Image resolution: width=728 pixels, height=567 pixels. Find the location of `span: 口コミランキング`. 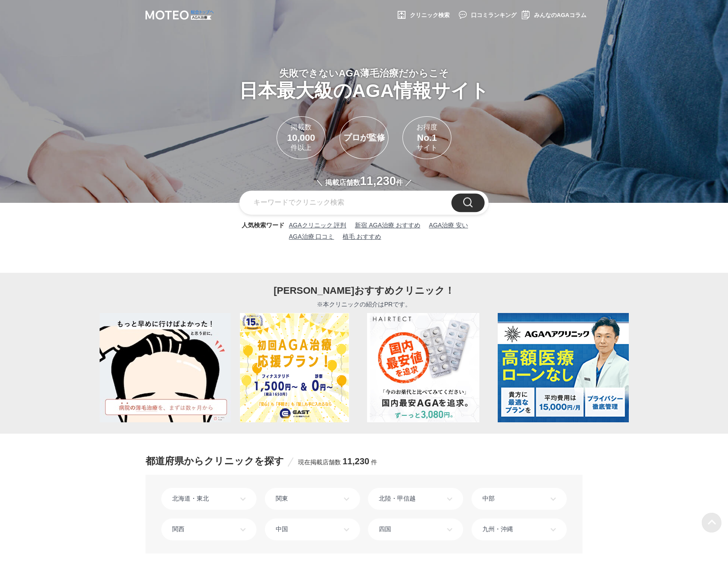

span: 口コミランキング is located at coordinates (494, 15).